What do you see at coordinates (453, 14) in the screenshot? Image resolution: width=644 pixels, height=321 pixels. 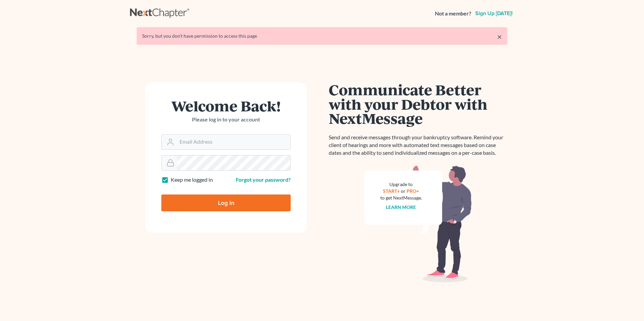 I see `strong: Not a member?` at bounding box center [453, 14].